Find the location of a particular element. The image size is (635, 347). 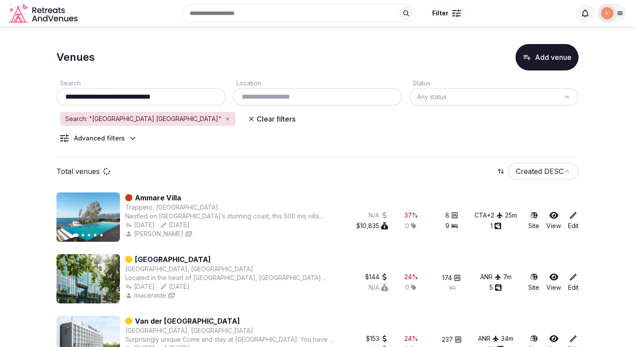

button: 9 is located at coordinates (451, 226).